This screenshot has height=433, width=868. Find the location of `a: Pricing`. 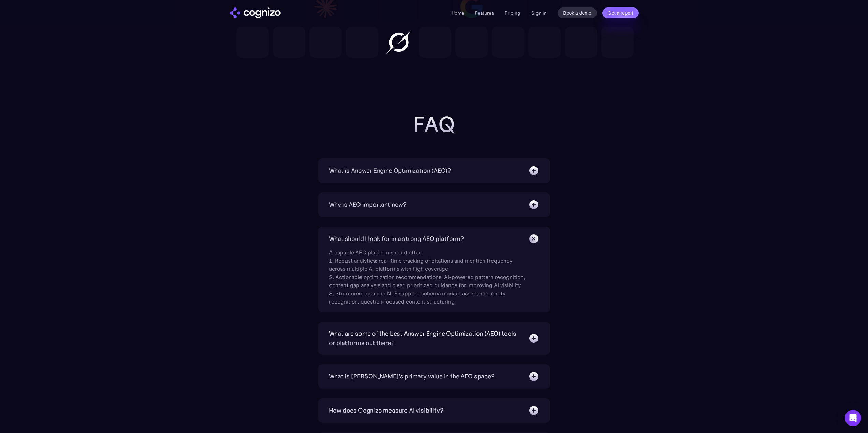

a: Pricing is located at coordinates (513, 13).